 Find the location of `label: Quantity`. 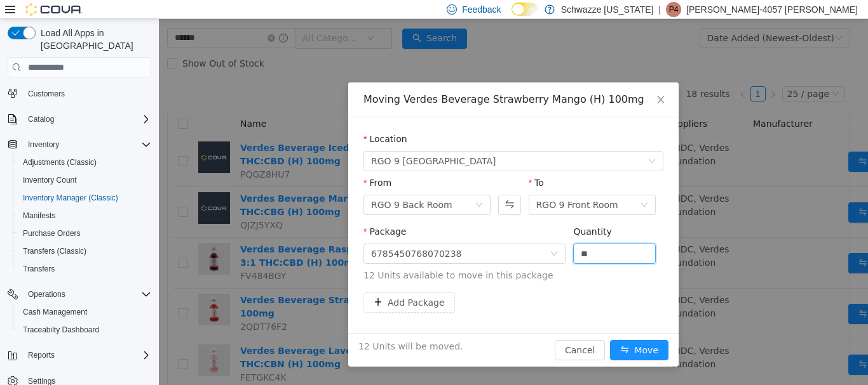

label: Quantity is located at coordinates (434, 212).